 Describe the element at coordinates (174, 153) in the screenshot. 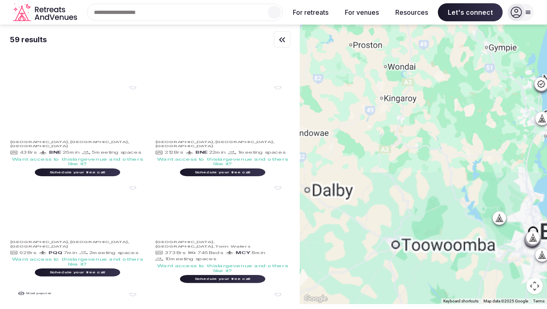

I see `span: 212 Brs` at that location.